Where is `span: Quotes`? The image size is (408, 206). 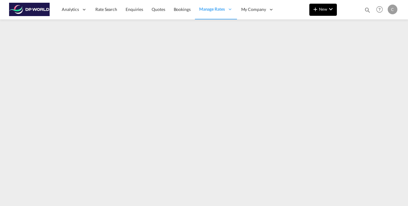 span: Quotes is located at coordinates (158, 9).